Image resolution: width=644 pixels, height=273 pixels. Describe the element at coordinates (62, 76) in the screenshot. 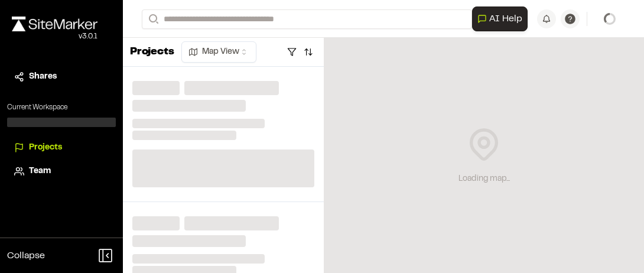

I see `a: Shares` at that location.